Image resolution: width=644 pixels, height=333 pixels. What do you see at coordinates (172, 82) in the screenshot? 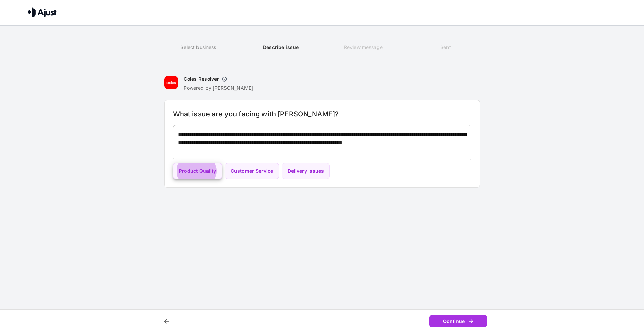
I see `img: Coles` at bounding box center [172, 82].